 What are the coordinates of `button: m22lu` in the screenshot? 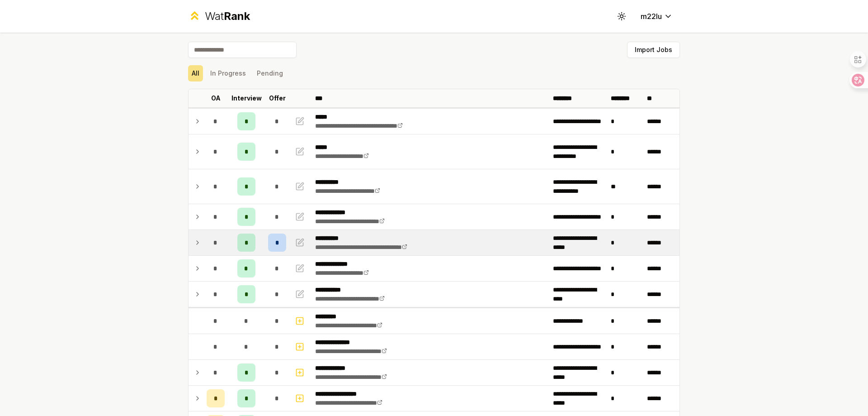 It's located at (656, 16).